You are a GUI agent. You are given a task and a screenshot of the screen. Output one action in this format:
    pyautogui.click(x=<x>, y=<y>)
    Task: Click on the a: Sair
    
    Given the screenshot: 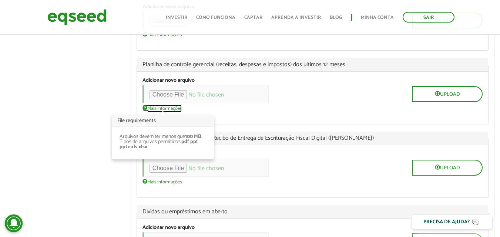 What is the action you would take?
    pyautogui.click(x=428, y=17)
    